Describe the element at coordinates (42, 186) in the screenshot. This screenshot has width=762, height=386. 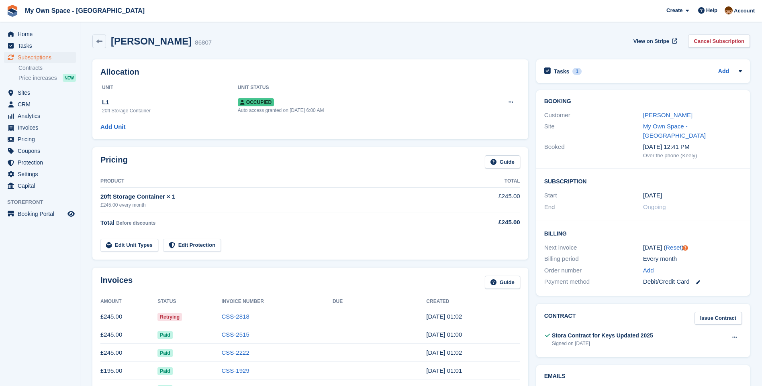
I see `span: Capital` at that location.